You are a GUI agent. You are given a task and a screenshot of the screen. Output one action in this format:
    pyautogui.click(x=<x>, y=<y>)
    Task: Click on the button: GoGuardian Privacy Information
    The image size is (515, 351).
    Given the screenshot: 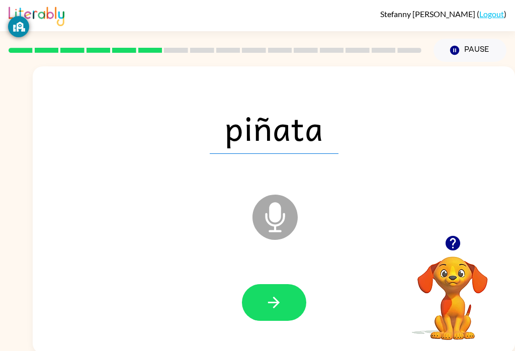 What is the action you would take?
    pyautogui.click(x=19, y=27)
    